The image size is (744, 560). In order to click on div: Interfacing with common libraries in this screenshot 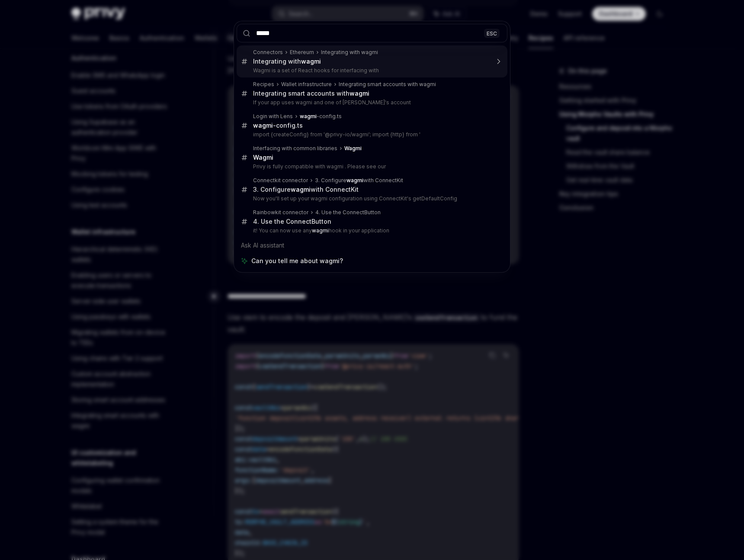, I will do `click(295, 148)`.